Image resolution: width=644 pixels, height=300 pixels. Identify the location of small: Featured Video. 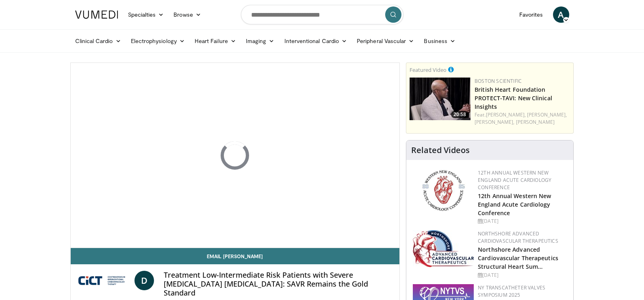
(428, 70).